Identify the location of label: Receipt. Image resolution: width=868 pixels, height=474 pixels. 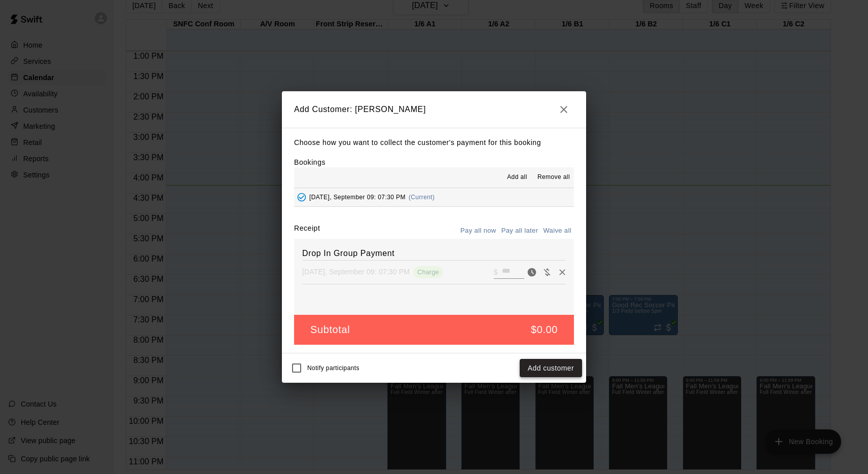
(307, 231).